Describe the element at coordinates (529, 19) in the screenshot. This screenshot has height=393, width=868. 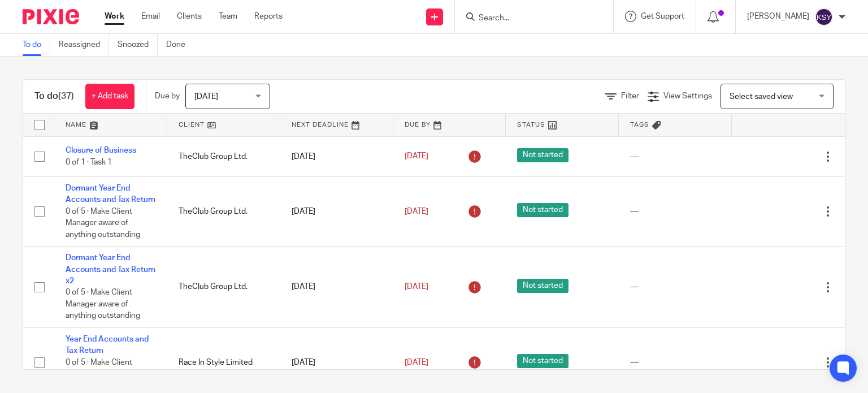
I see `input: Search` at that location.